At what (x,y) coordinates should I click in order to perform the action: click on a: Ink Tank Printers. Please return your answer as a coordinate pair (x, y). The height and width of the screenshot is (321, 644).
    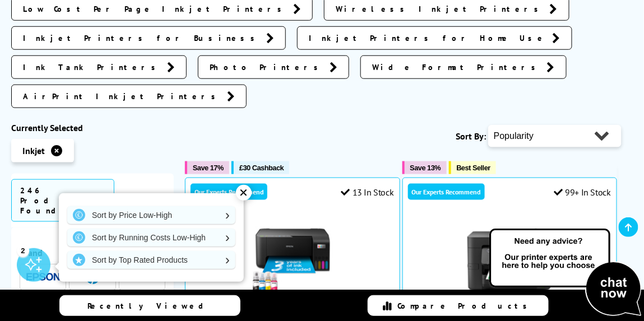
    Looking at the image, I should click on (99, 67).